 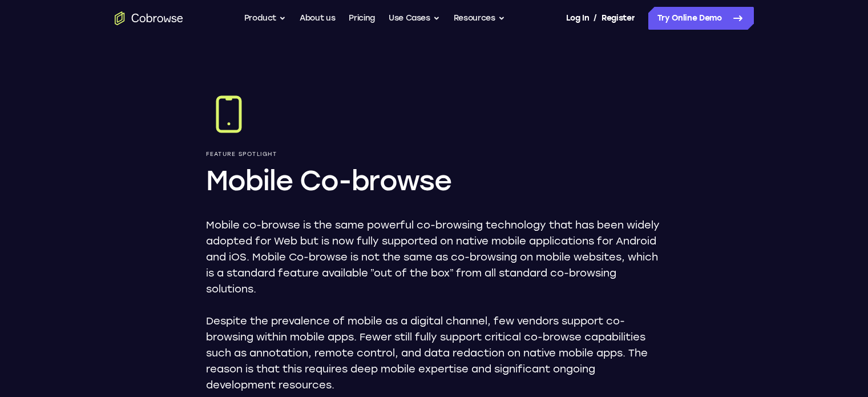 What do you see at coordinates (577, 18) in the screenshot?
I see `a: Log In` at bounding box center [577, 18].